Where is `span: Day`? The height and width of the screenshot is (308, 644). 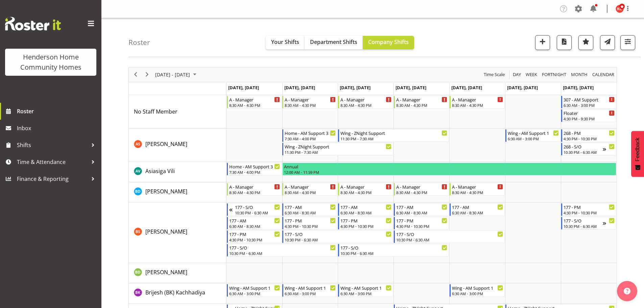
span: Day is located at coordinates (517, 74).